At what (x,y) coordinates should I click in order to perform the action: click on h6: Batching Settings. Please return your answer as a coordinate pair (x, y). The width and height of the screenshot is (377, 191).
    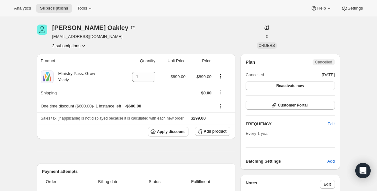
    Looking at the image, I should click on (286, 161).